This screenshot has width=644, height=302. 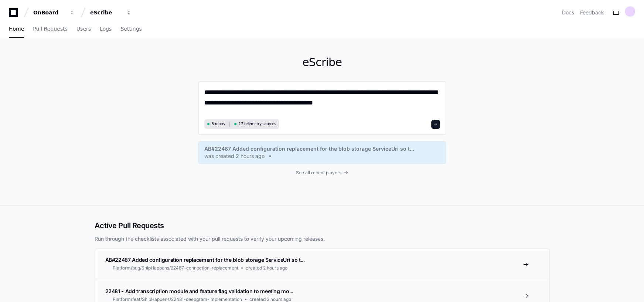 I want to click on h2: Active Pull Requests, so click(x=322, y=226).